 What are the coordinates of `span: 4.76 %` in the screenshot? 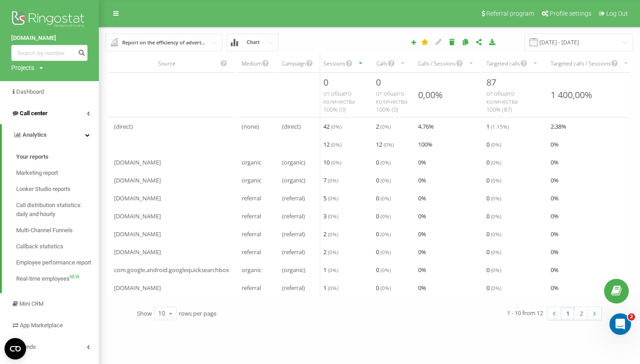 It's located at (426, 127).